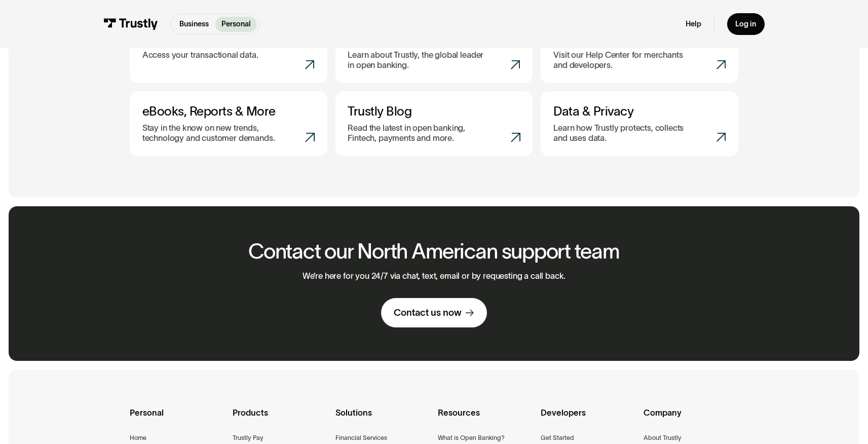 This screenshot has height=444, width=868. Describe the element at coordinates (746, 24) in the screenshot. I see `a: Log in` at that location.